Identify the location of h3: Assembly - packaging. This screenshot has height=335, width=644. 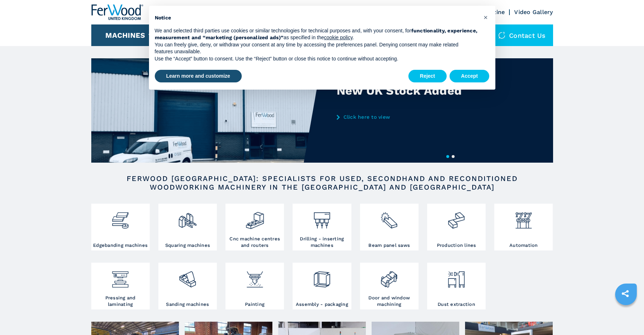
(322, 305).